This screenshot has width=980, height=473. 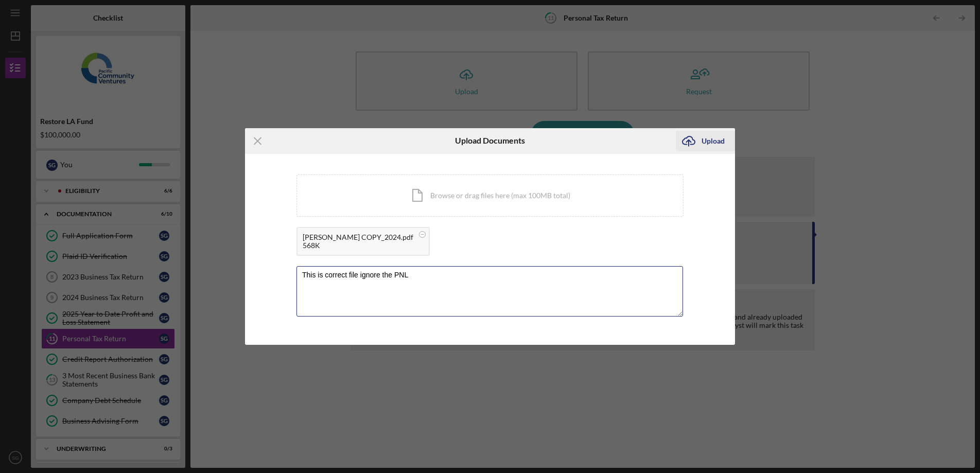 What do you see at coordinates (490, 140) in the screenshot?
I see `h6: Upload Documents` at bounding box center [490, 140].